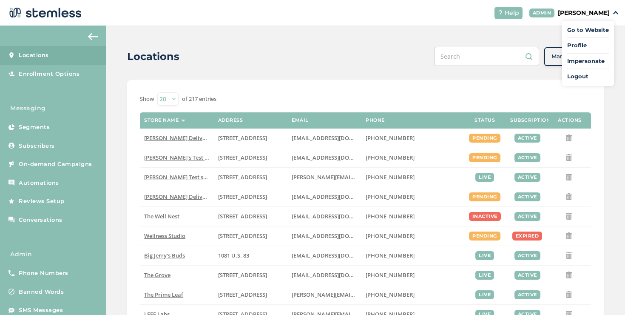 The height and width of the screenshot is (315, 625). I want to click on label: Wellness Studio, so click(177, 236).